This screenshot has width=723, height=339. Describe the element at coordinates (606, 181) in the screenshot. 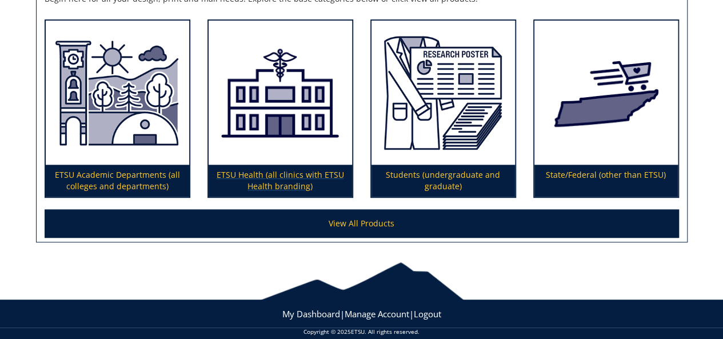

I see `p: State/Federal (other than ETSU)` at that location.